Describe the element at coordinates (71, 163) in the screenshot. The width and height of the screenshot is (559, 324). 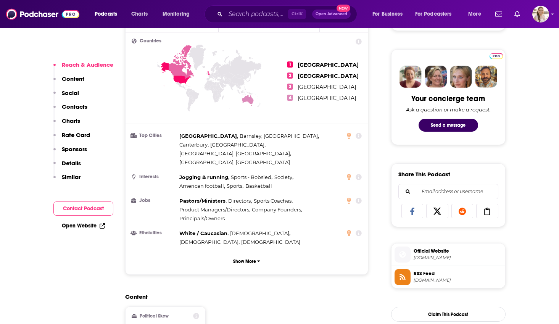
I see `p: Details` at that location.